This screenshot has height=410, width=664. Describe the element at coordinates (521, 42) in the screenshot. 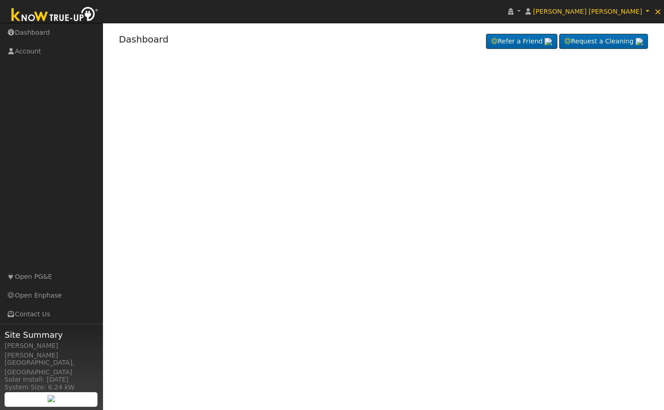

I see `a: Refer a Friend` at that location.